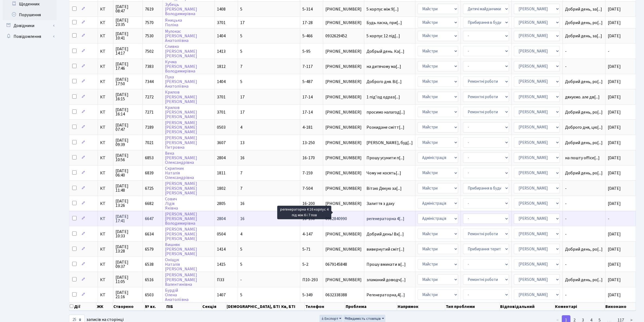 The height and width of the screenshot is (322, 644). Describe the element at coordinates (30, 37) in the screenshot. I see `a: Повідомлення` at that location.